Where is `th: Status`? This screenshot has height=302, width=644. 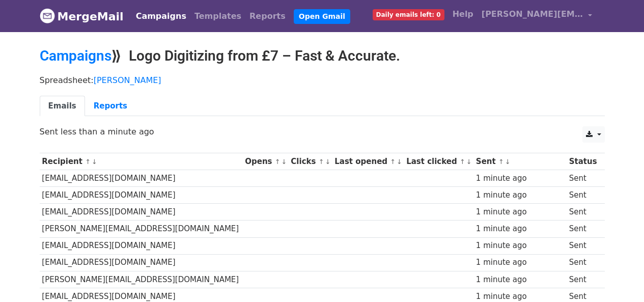
th: Status is located at coordinates (583, 161).